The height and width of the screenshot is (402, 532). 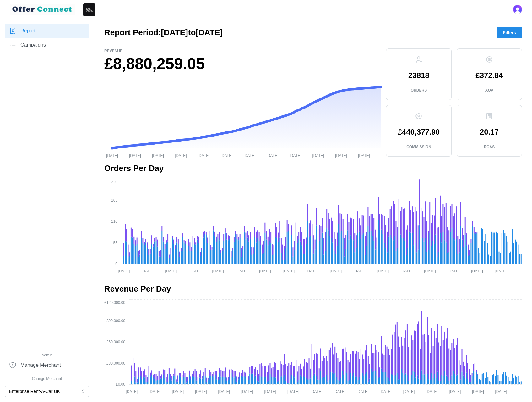 What do you see at coordinates (40, 365) in the screenshot?
I see `span: Manage Merchant` at bounding box center [40, 365].